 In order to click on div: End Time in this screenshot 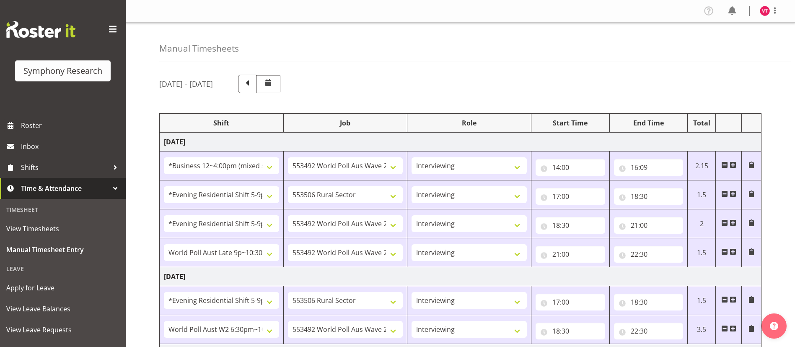, I will do `click(649, 123)`.